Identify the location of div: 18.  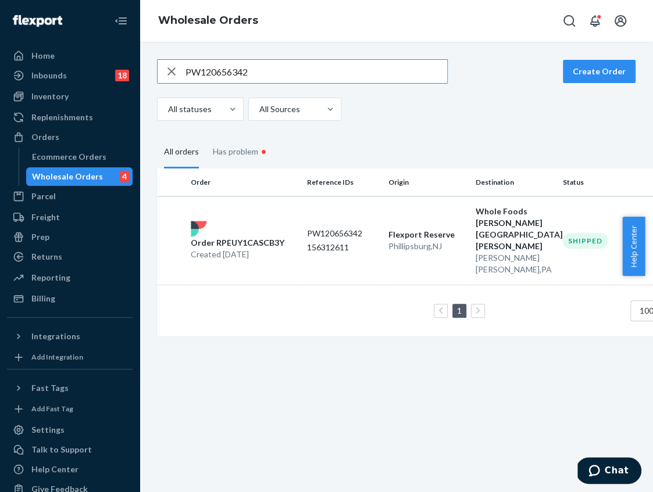
(122, 76).